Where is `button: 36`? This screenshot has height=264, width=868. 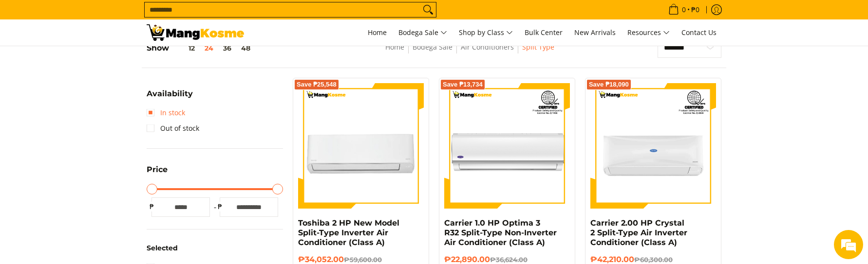
button: 36 is located at coordinates (227, 48).